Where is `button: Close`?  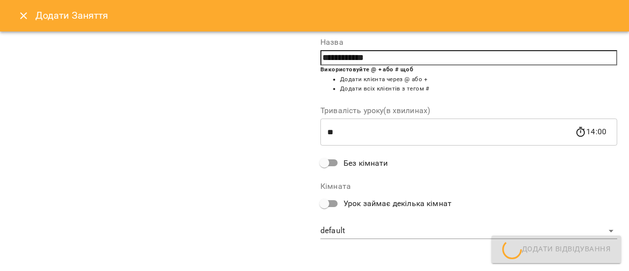 button: Close is located at coordinates (24, 16).